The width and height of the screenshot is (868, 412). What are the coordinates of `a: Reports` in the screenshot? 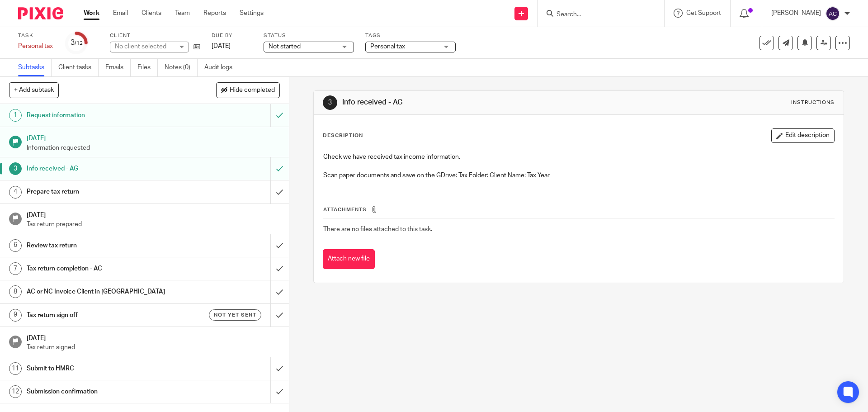 It's located at (214, 13).